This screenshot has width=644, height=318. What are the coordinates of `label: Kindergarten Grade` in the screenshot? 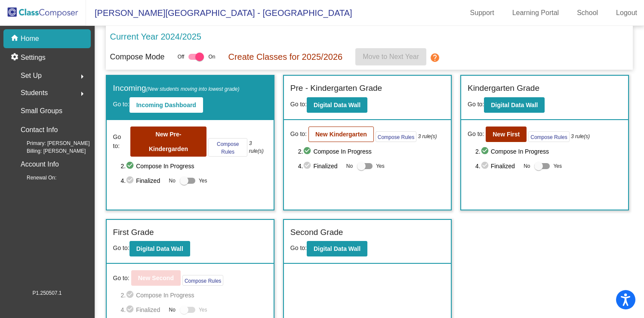 It's located at (503, 88).